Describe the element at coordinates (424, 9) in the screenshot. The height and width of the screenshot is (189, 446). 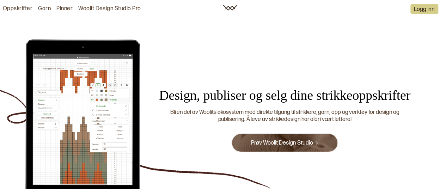
I see `button: Logg inn` at that location.